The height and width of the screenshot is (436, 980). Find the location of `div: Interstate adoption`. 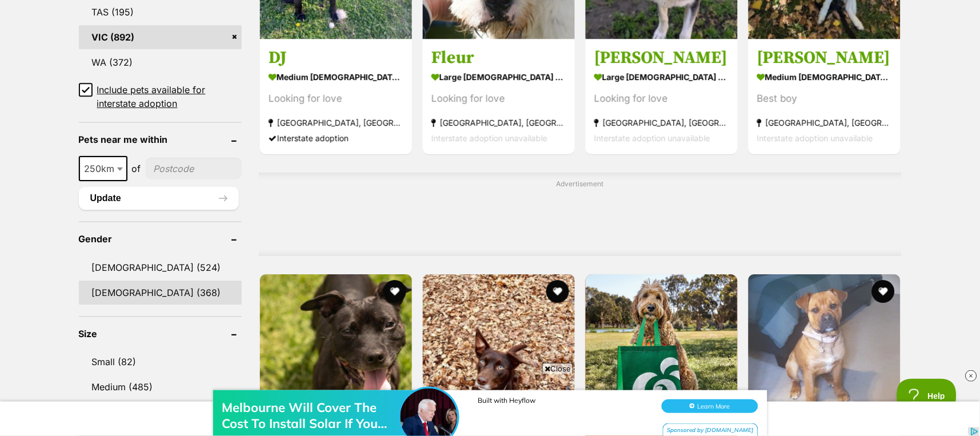

div: Interstate adoption is located at coordinates (336, 138).